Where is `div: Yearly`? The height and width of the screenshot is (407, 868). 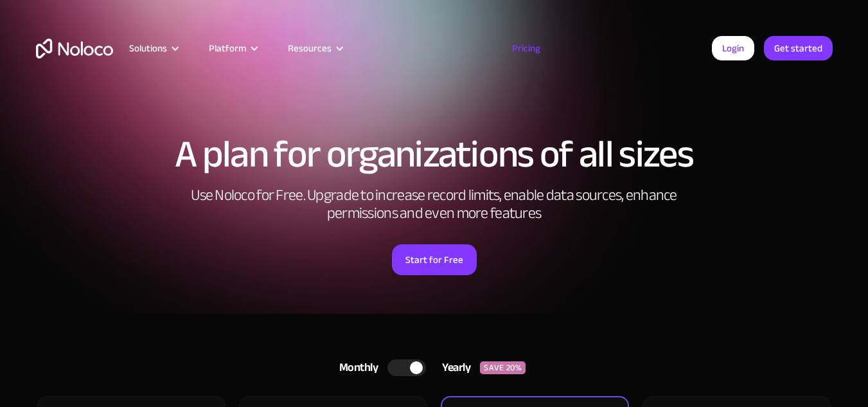 div: Yearly is located at coordinates (452, 367).